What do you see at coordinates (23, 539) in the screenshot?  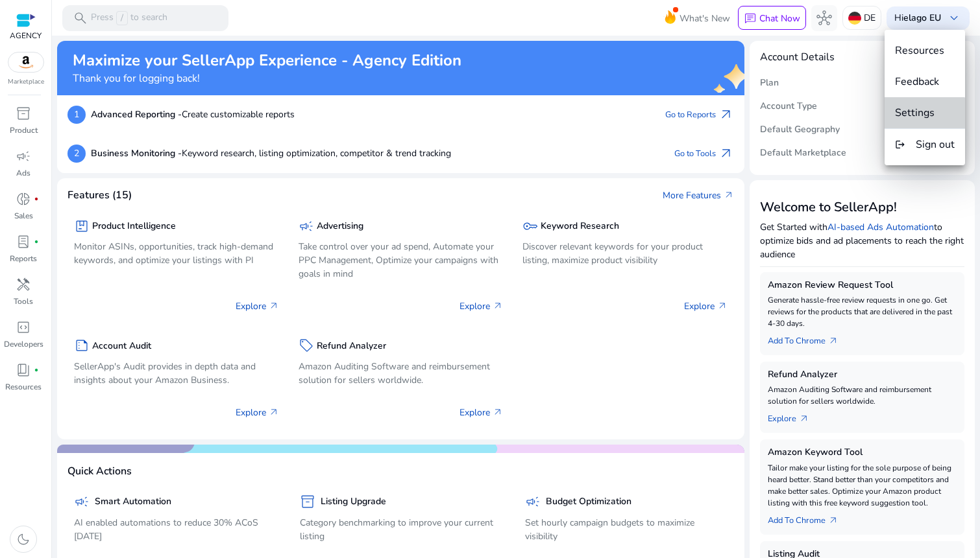 I see `span: dark_mode` at bounding box center [23, 539].